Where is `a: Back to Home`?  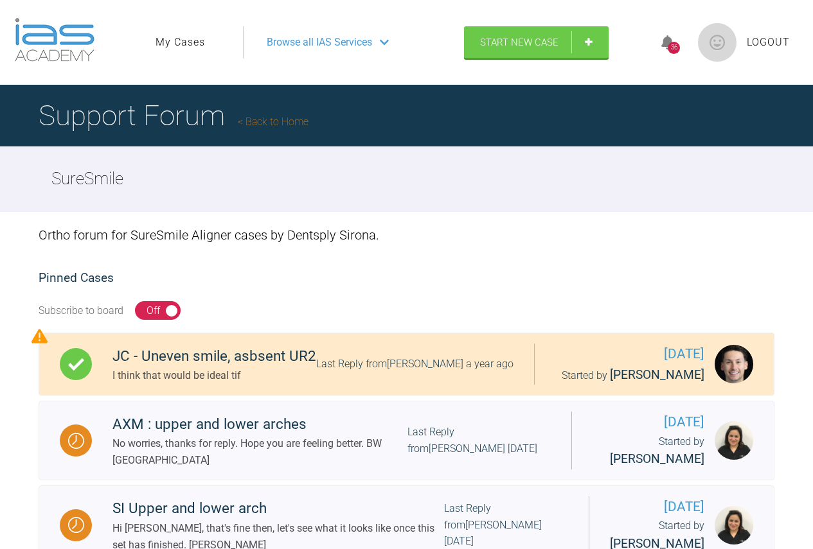 a: Back to Home is located at coordinates (273, 121).